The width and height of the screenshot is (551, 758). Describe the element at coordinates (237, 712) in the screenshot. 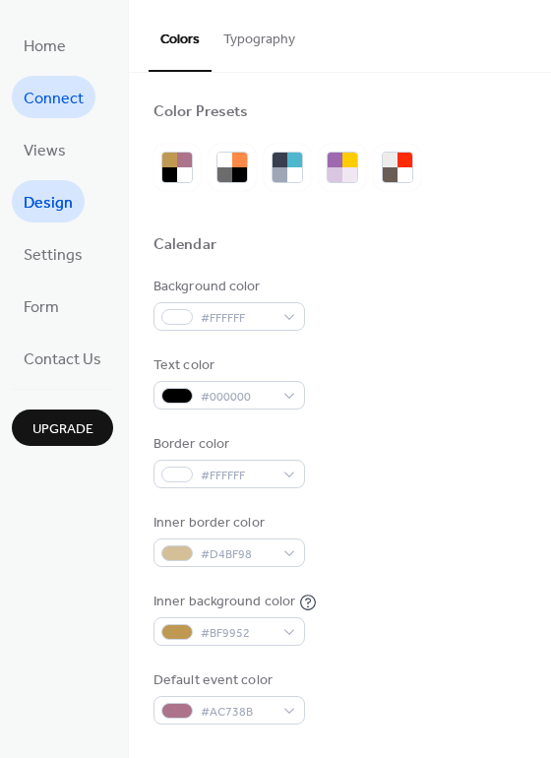

I see `span: #AC738B` at that location.